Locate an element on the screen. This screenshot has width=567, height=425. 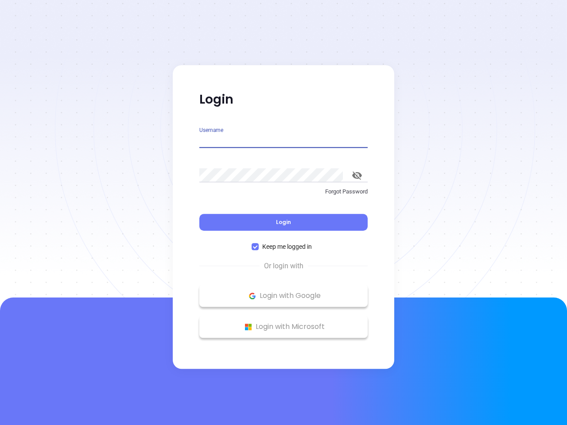
button: Microsoft Logo Login with Microsoft is located at coordinates (283, 327).